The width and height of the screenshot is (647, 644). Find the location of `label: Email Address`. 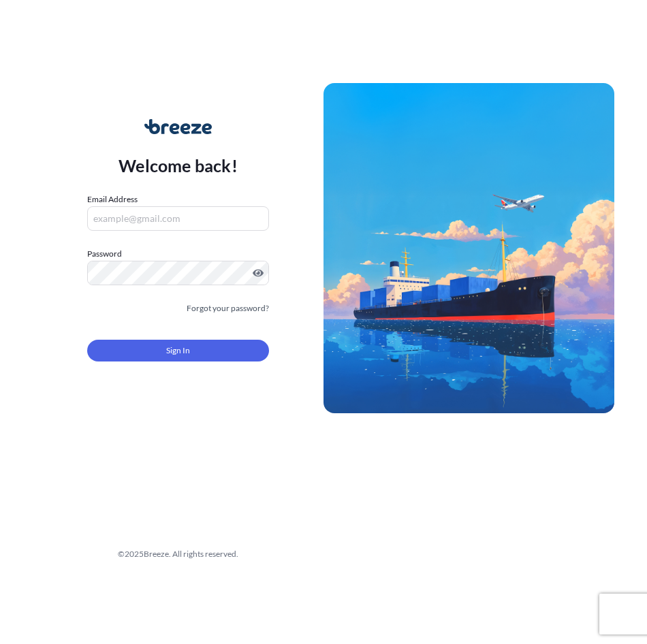

label: Email Address is located at coordinates (112, 200).